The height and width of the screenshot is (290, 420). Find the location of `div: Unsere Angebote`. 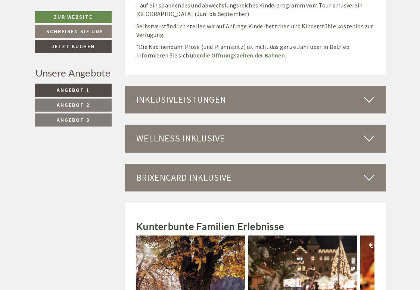

div: Unsere Angebote is located at coordinates (73, 73).